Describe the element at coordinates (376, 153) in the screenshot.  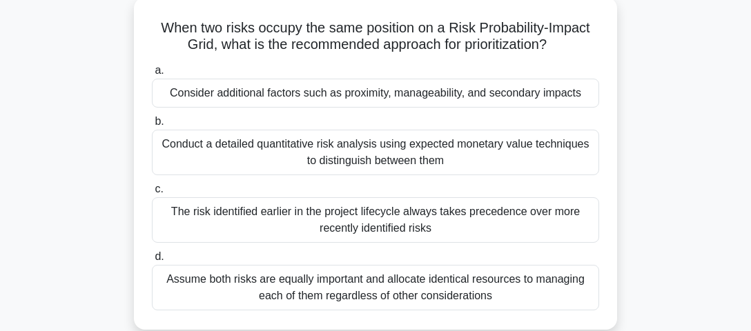
I see `div: Conduct a detailed quantitative risk analysis using expected monetary value techniques to disting...` at that location.